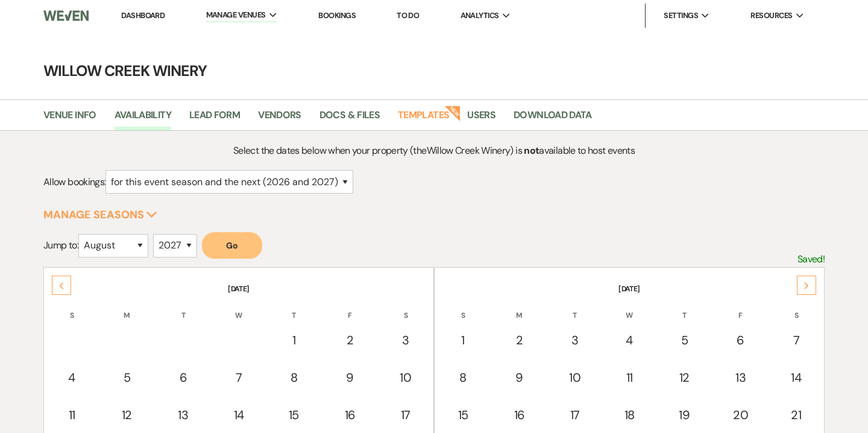  What do you see at coordinates (480, 16) in the screenshot?
I see `span: Analytics` at bounding box center [480, 16].